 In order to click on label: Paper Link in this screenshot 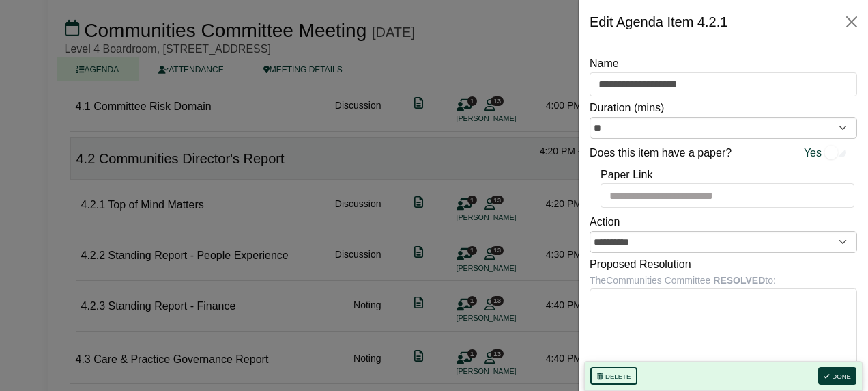, I will do `click(626, 175)`.